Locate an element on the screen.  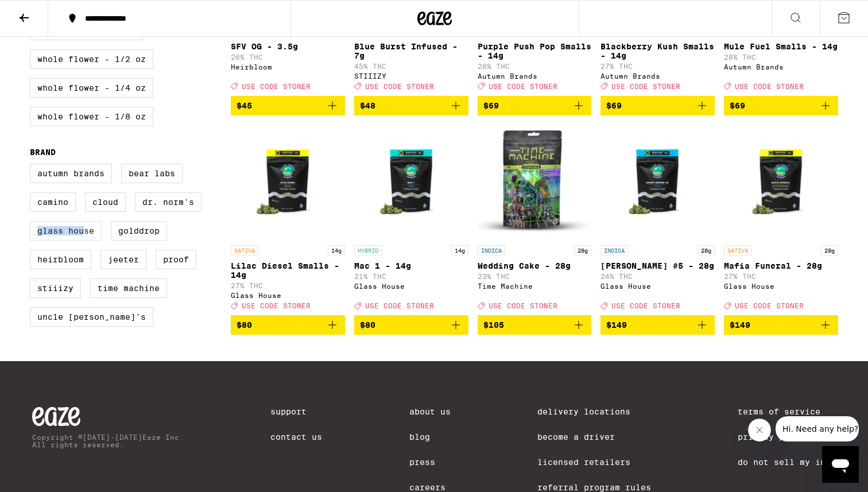
label: GoldDrop is located at coordinates (139, 231).